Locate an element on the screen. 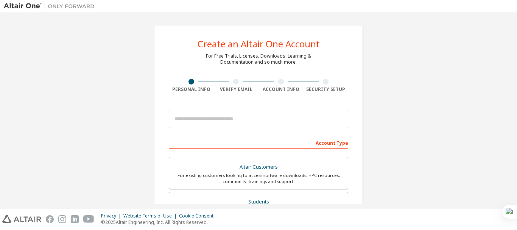 The width and height of the screenshot is (517, 230). div: Account Type is located at coordinates (259, 142).